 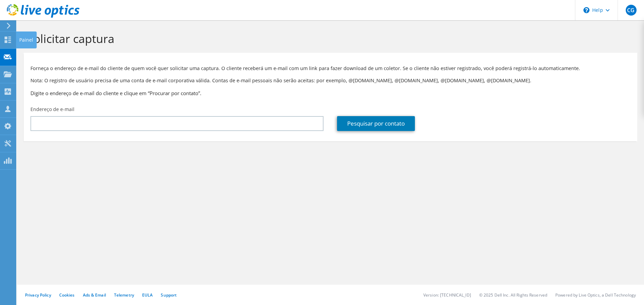 I want to click on a: Ads & Email, so click(x=95, y=295).